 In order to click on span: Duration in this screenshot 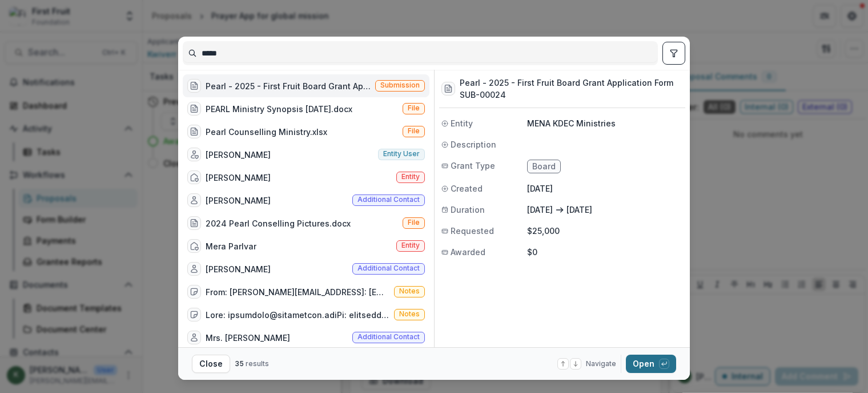, I will do `click(468, 209)`.